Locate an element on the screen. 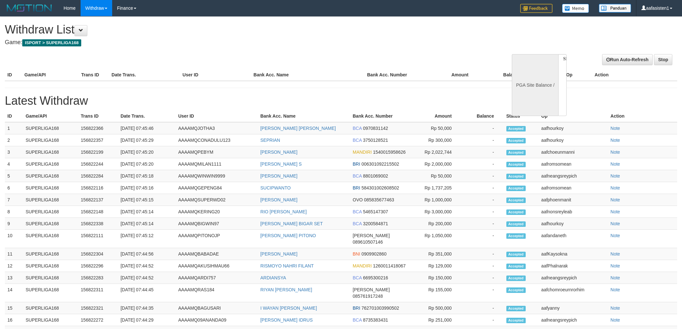 The image size is (682, 329). td: 9 is located at coordinates (14, 224).